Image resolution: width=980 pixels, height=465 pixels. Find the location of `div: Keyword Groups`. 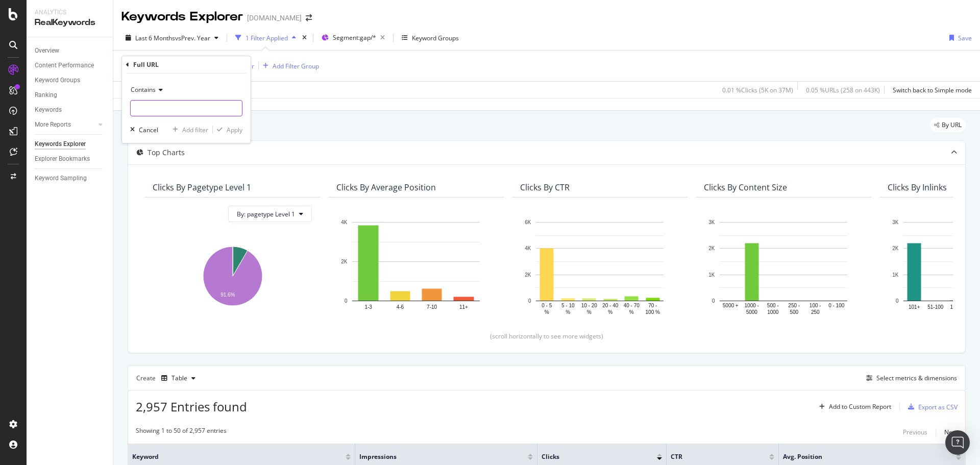

div: Keyword Groups is located at coordinates (435, 38).